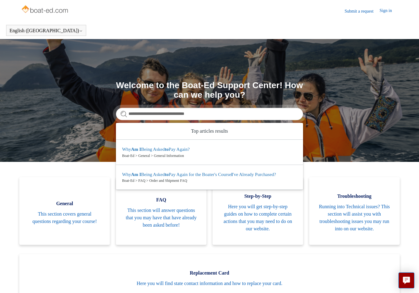 The width and height of the screenshot is (419, 293). I want to click on span: This section covers general questions regarding your course!, so click(64, 217).